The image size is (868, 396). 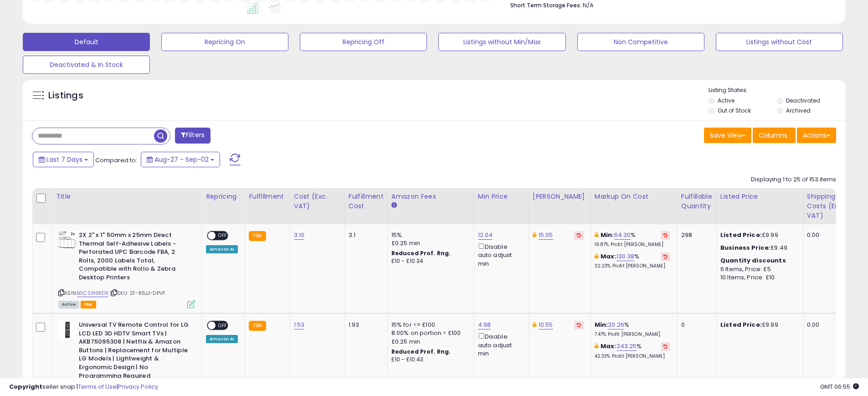 What do you see at coordinates (317, 201) in the screenshot?
I see `div: Cost (Exc. VAT)` at bounding box center [317, 201].